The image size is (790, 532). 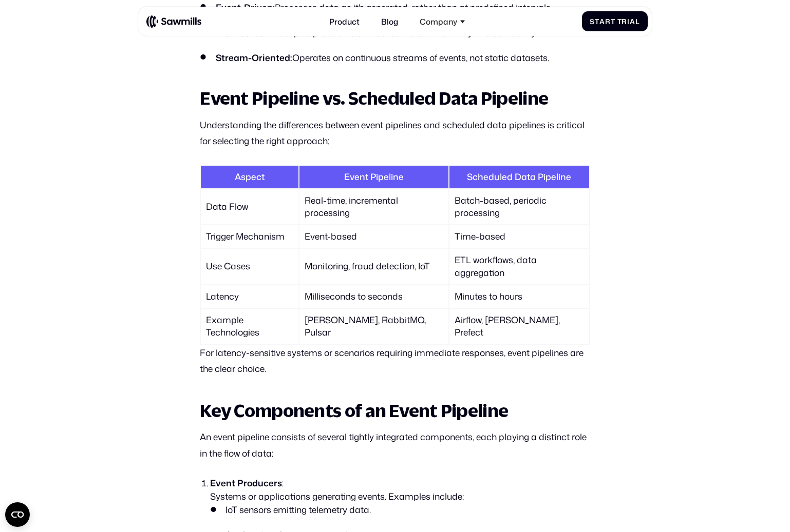 I want to click on span: S, so click(x=593, y=22).